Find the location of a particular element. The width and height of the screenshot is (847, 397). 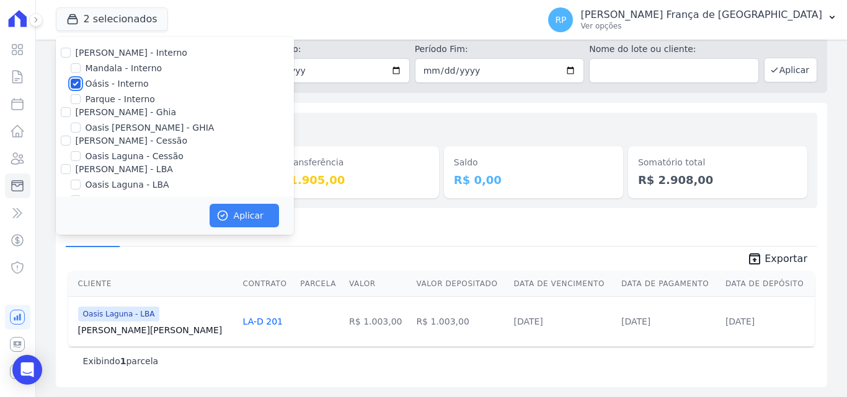

dd: R$ 0,00 is located at coordinates (533, 180).